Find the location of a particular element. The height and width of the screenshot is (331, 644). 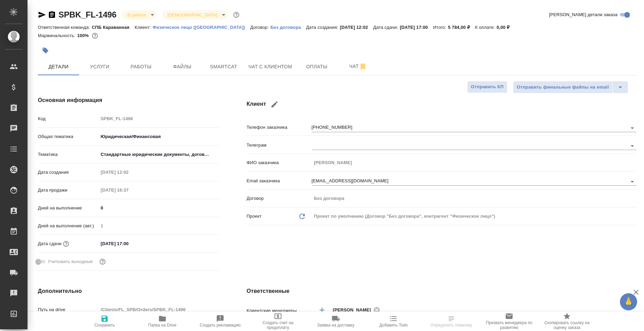

p: Тематика is located at coordinates (68, 155).